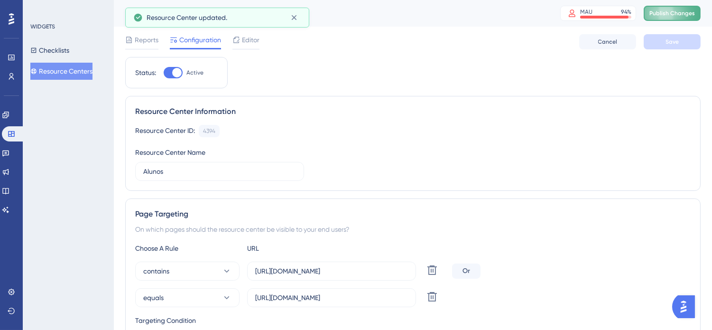 The width and height of the screenshot is (712, 330). Describe the element at coordinates (413, 214) in the screenshot. I see `div: Page Targeting` at that location.